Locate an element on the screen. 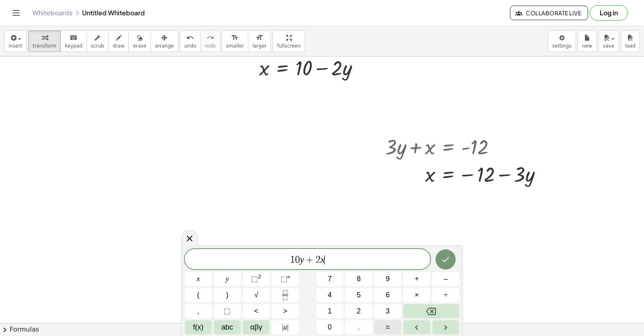 The height and width of the screenshot is (336, 644). span: x is located at coordinates (198, 279).